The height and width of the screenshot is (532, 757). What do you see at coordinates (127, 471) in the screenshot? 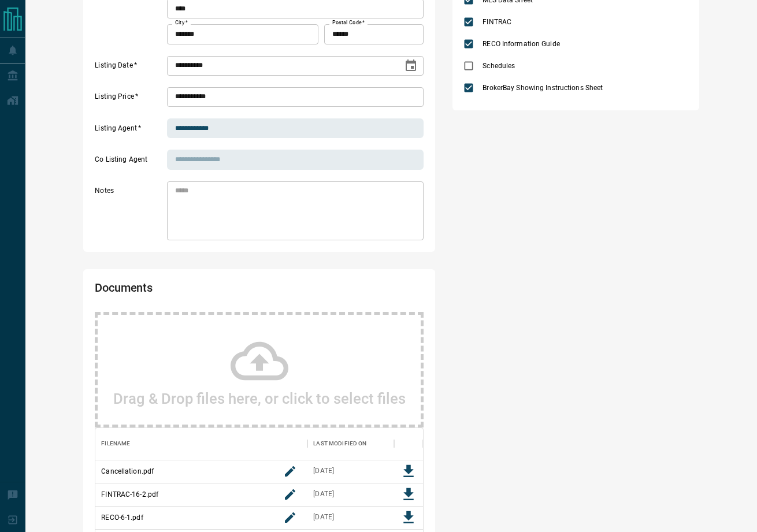
I see `p: Cancellation.pdf` at bounding box center [127, 471].